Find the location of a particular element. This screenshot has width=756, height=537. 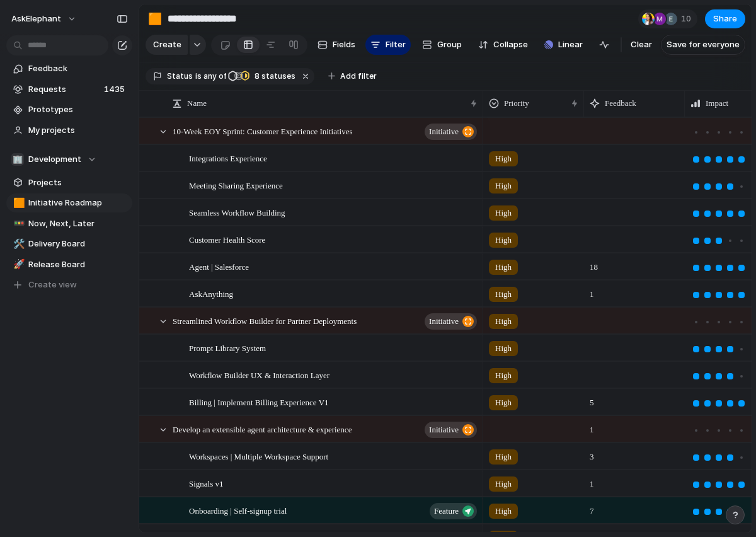

span: Feature is located at coordinates (446, 511).